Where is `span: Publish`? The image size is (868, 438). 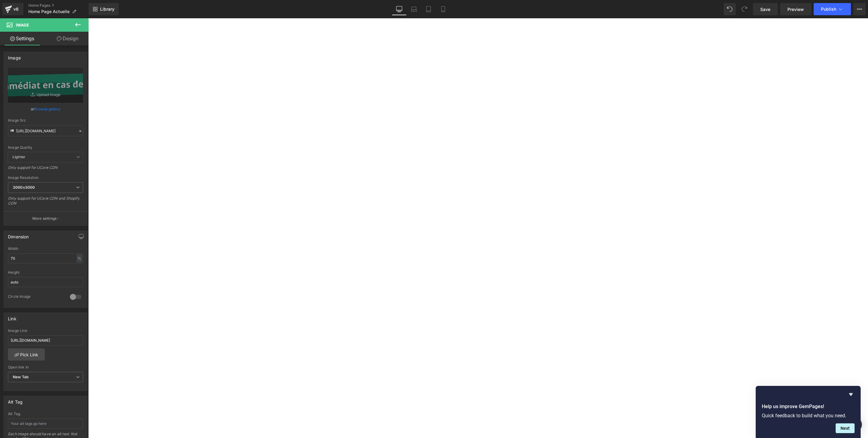 span: Publish is located at coordinates (829, 9).